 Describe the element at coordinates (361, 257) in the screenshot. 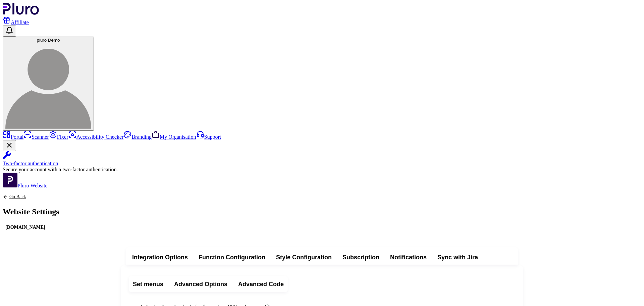

I see `span: Subscription` at that location.